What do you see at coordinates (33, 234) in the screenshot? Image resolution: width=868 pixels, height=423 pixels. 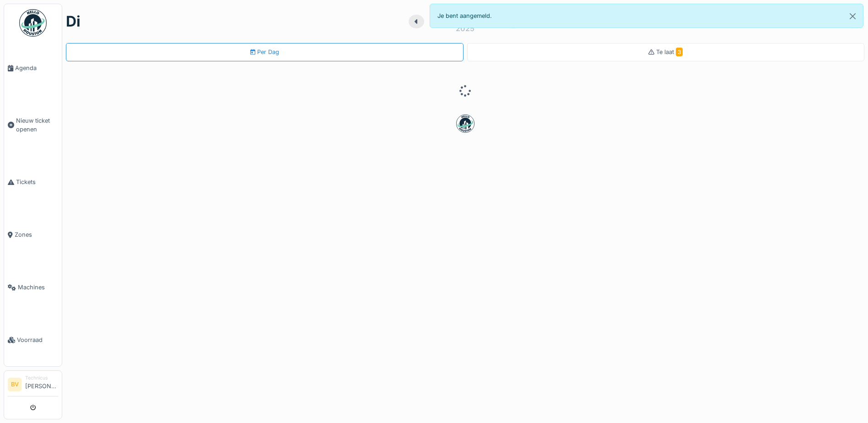 I see `a: Zones` at bounding box center [33, 234].